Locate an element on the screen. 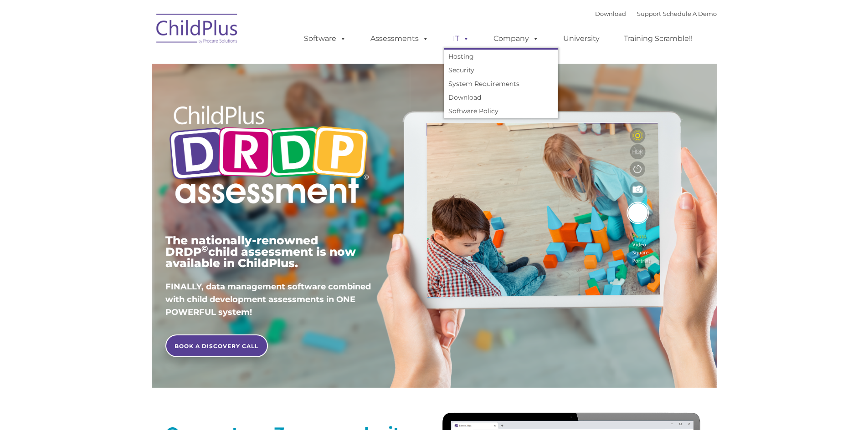 The height and width of the screenshot is (430, 868). a: Software is located at coordinates (325, 39).